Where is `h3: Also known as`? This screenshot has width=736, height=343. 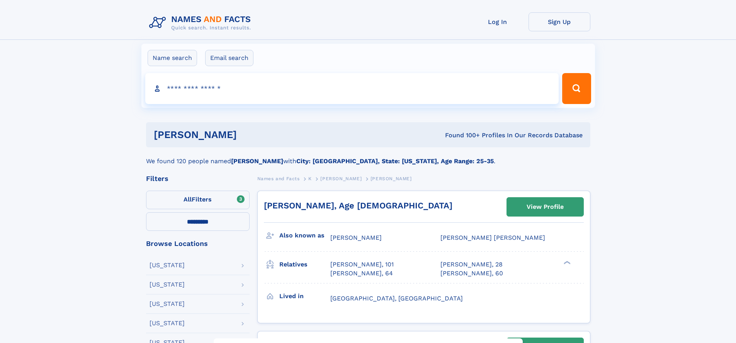
h3: Also known as is located at coordinates (305, 235).